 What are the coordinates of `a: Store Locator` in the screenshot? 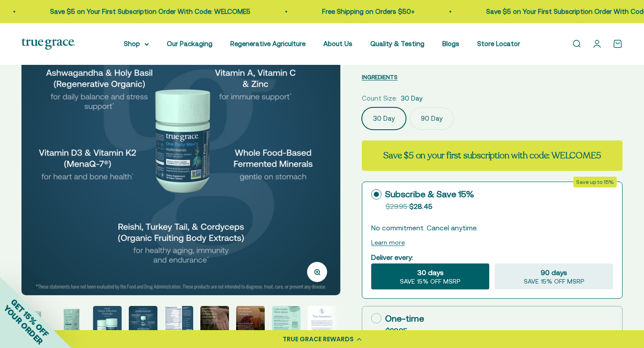 It's located at (499, 43).